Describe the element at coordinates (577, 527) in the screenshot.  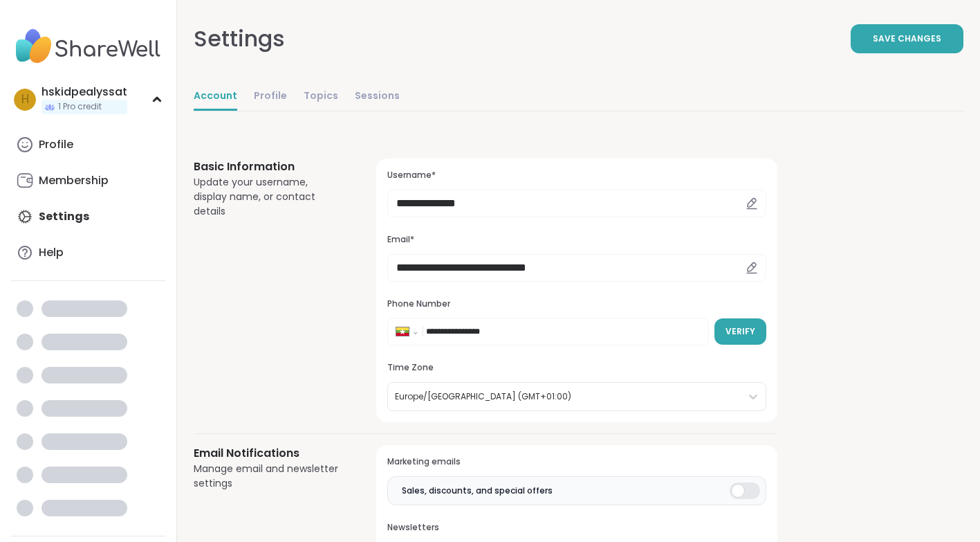
I see `h3: Newsletters` at that location.